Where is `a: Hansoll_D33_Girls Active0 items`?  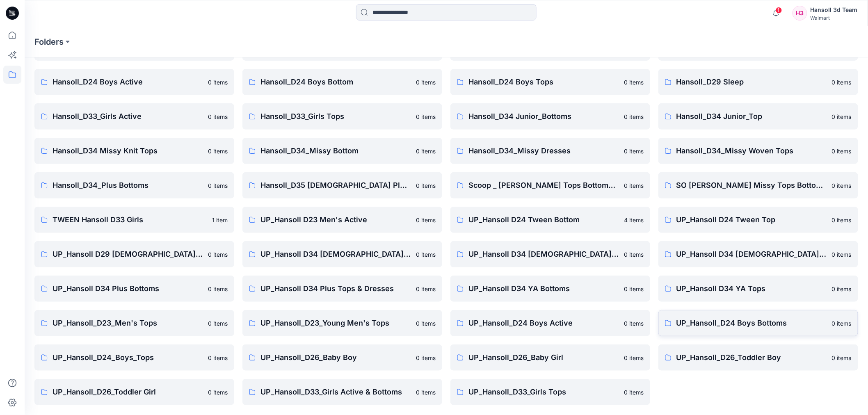 a: Hansoll_D33_Girls Active0 items is located at coordinates (134, 117).